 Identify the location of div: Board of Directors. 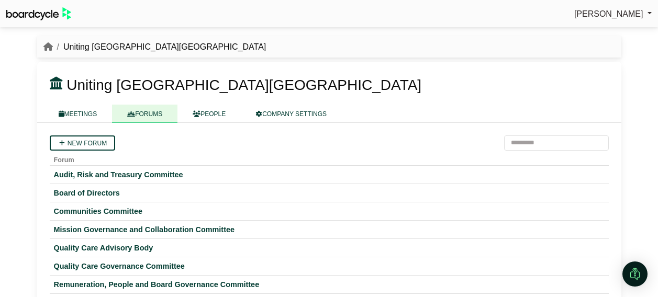
(329, 193).